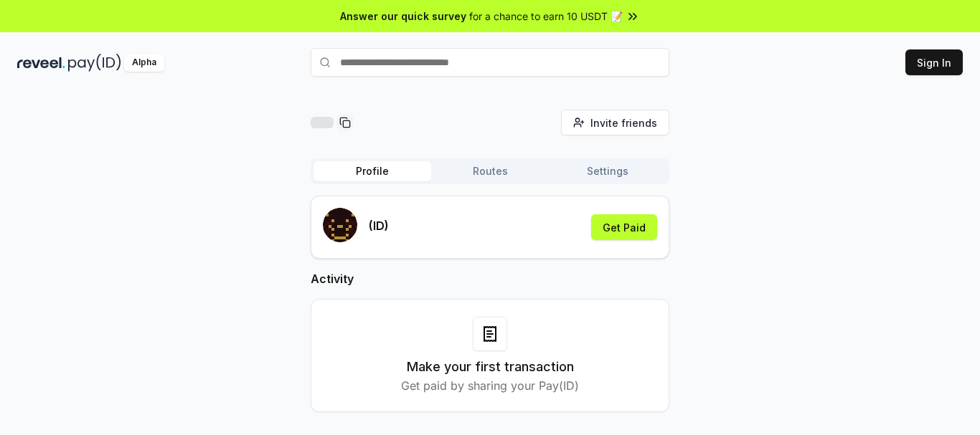  I want to click on span: Invite friends, so click(624, 123).